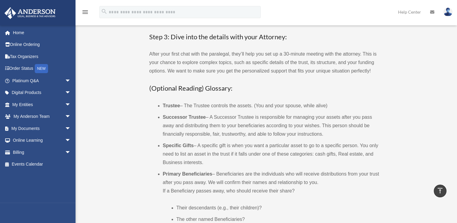 The height and width of the screenshot is (223, 457). What do you see at coordinates (42, 57) in the screenshot?
I see `a: Tax Organizers` at bounding box center [42, 57].